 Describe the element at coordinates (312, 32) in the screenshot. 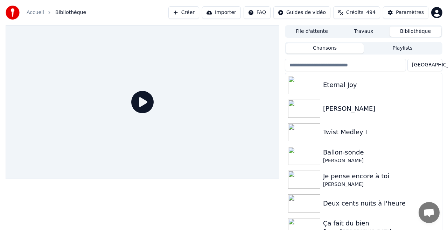

I see `button: File d'attente` at that location.